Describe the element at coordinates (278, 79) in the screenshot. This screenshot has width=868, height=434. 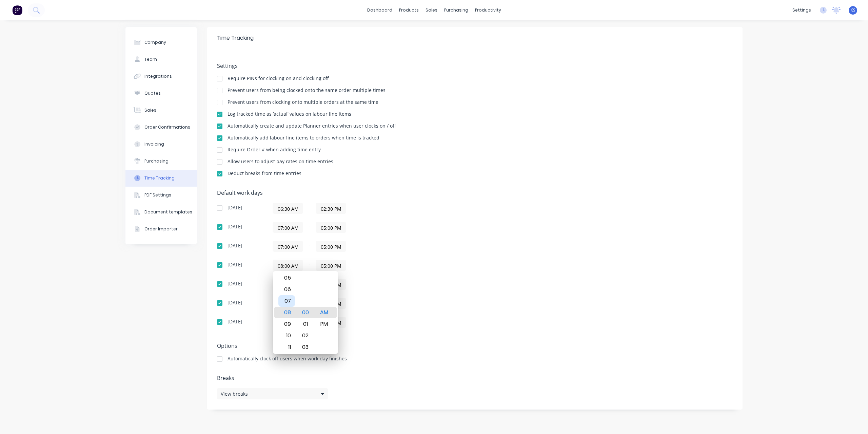
I see `div: Require PINs for clocking on and clocking off` at that location.